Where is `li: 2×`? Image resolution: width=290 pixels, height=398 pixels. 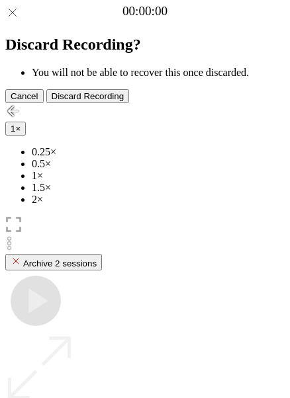 li: 2× is located at coordinates (158, 200).